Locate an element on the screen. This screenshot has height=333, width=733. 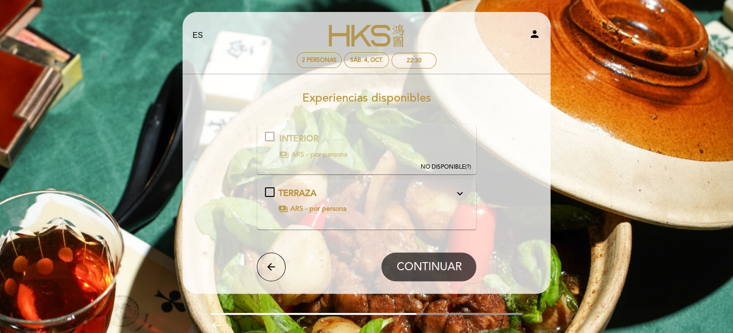
span: CONTINUAR is located at coordinates (429, 267).